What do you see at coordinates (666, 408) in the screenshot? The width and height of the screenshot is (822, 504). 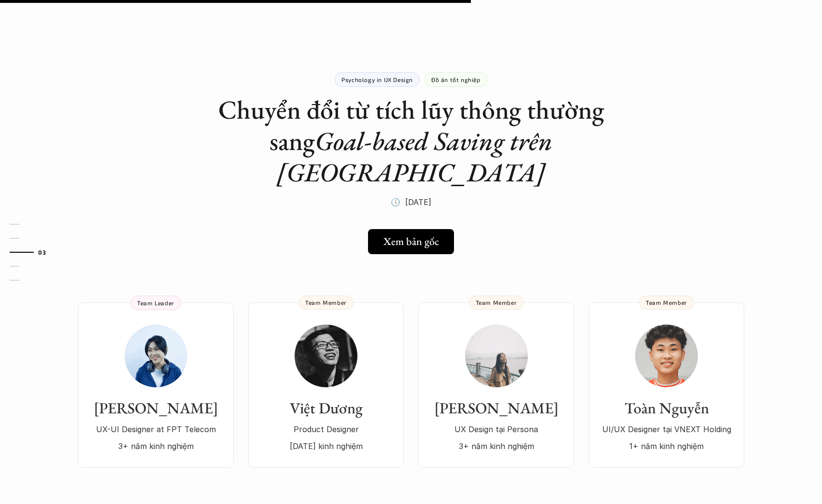 I see `h3: Toàn Nguyễn` at bounding box center [666, 408].